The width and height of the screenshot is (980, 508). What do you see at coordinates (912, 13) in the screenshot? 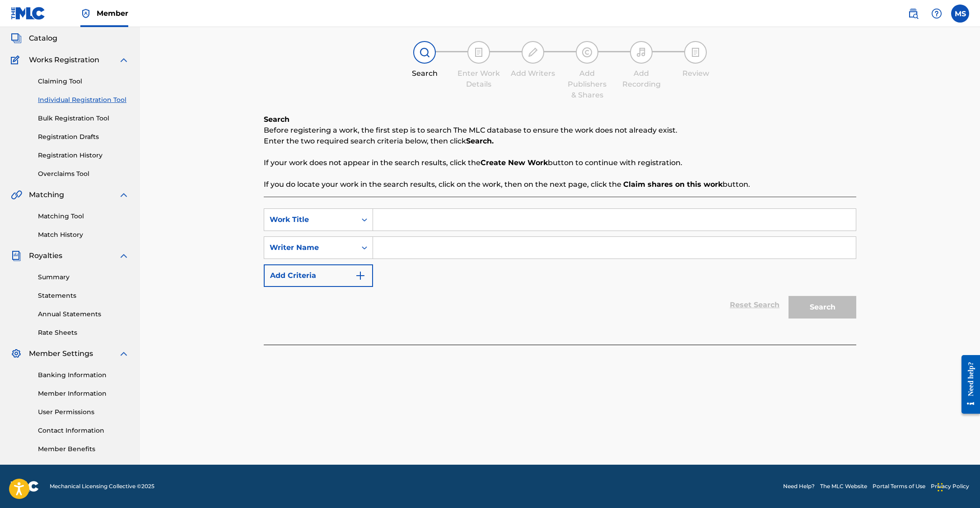
I see `a: Public Search` at bounding box center [912, 13].